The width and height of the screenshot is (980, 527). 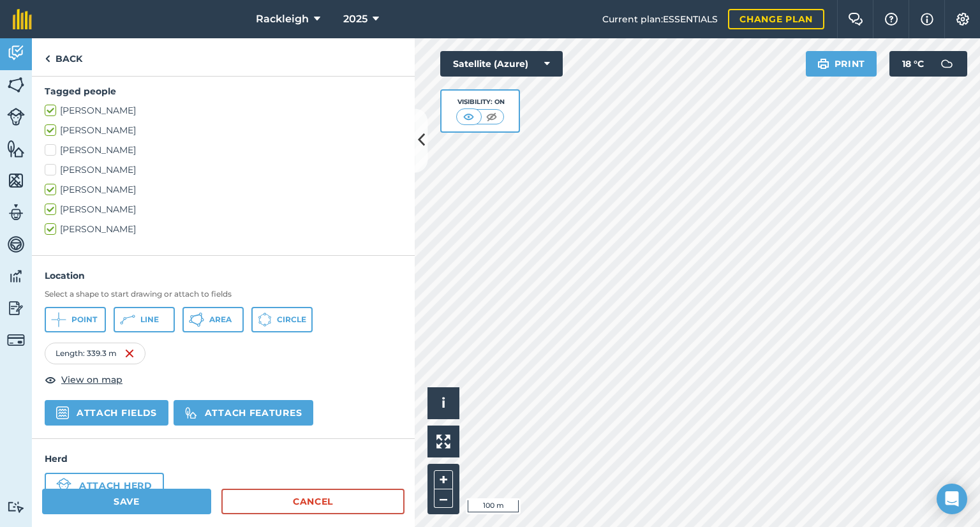 I want to click on img: svg+xml;base64,PHN2ZyB4bWxucz0iaHR0cDovL3d3dy53My5vcmcvMjAwMC9zdmciIHdpZHRoPSIxNiIgaGVpZ2h0PSIyNC..., so click(x=129, y=354).